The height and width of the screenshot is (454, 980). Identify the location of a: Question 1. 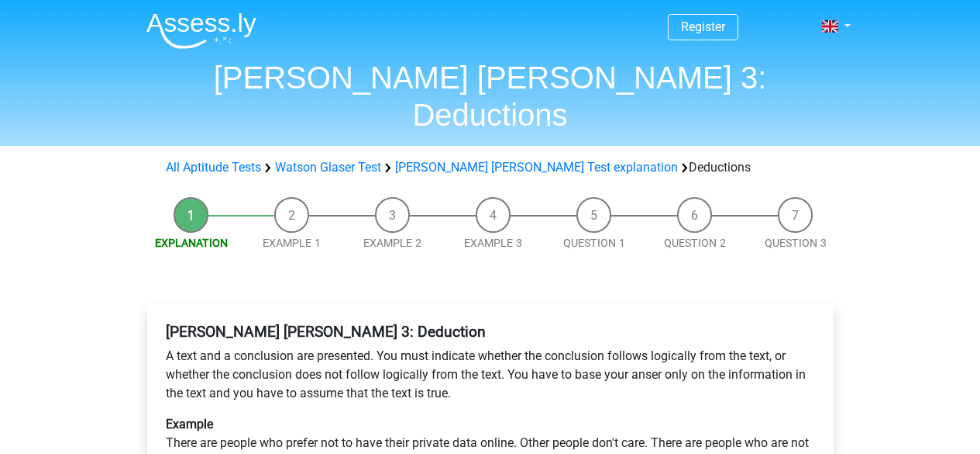
(595, 243).